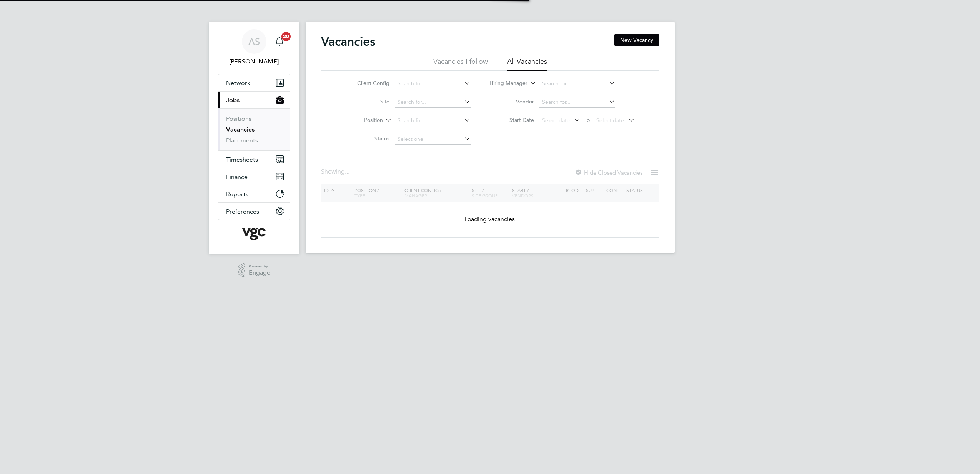 The height and width of the screenshot is (474, 980). I want to click on button: Finance, so click(254, 177).